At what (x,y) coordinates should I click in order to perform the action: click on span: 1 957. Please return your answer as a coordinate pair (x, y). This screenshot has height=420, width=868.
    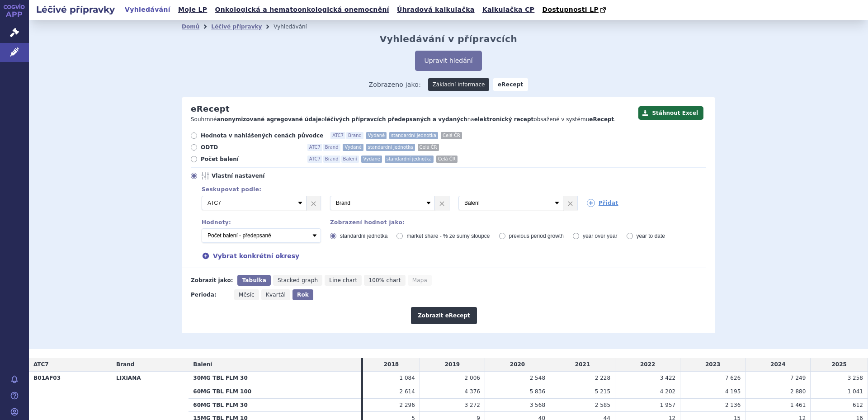
    Looking at the image, I should click on (668, 405).